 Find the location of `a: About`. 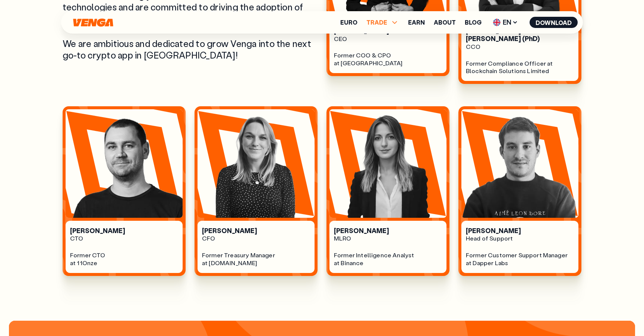

a: About is located at coordinates (445, 22).